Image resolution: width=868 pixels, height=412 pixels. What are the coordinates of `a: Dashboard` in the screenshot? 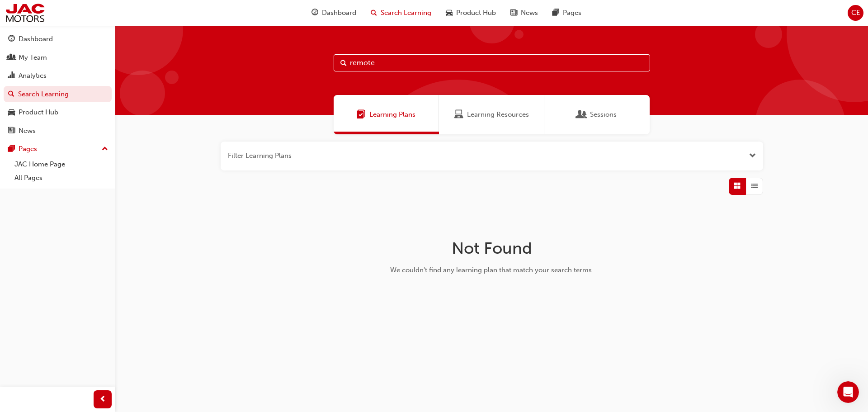 It's located at (58, 39).